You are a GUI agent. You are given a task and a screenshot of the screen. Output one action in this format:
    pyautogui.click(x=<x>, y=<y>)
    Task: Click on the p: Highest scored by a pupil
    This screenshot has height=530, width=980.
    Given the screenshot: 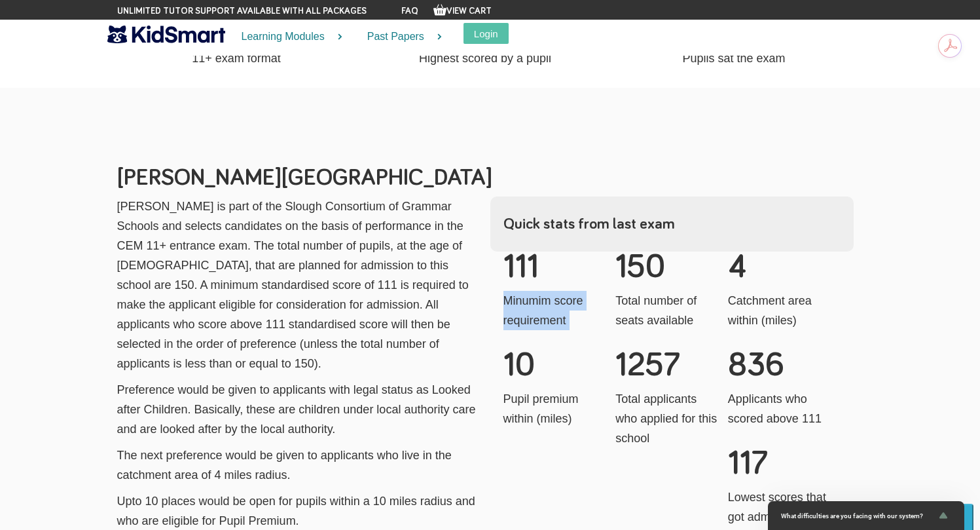 What is the action you would take?
    pyautogui.click(x=485, y=58)
    